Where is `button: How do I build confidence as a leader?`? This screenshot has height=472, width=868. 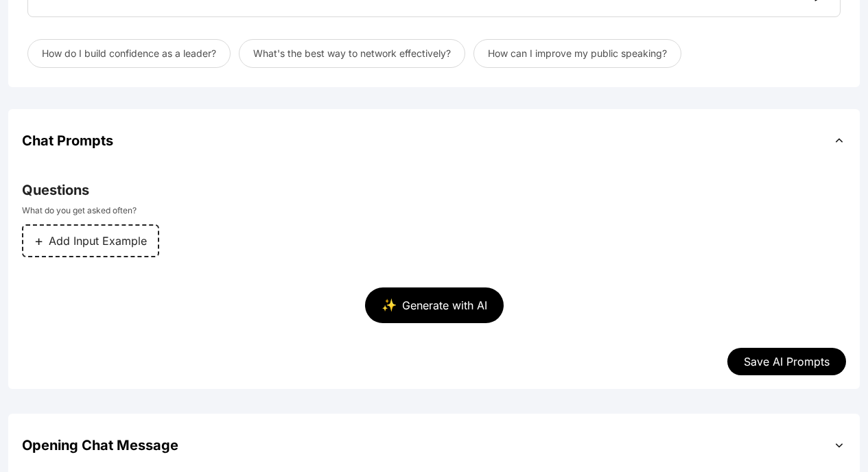
button: How do I build confidence as a leader? is located at coordinates (129, 54).